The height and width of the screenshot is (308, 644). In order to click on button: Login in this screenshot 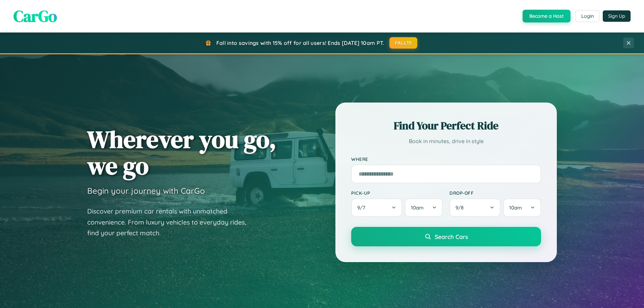, I will do `click(587, 16)`.